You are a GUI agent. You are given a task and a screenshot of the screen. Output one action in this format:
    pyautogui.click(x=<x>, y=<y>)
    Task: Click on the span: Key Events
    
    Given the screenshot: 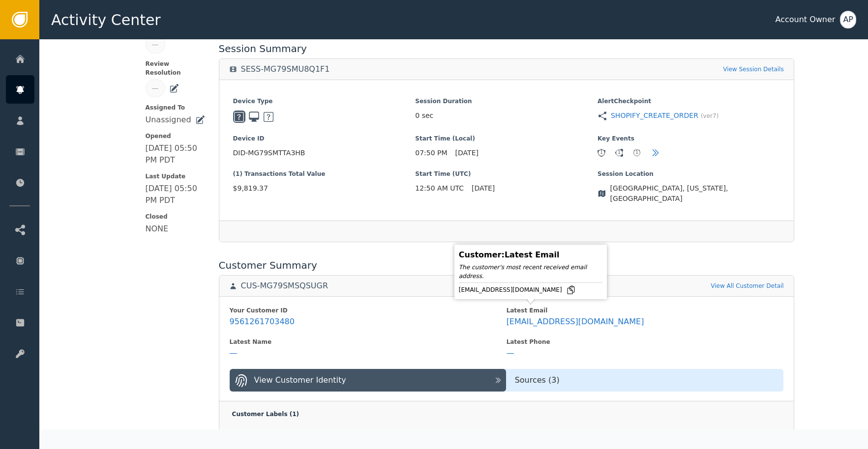 What is the action you would take?
    pyautogui.click(x=688, y=138)
    